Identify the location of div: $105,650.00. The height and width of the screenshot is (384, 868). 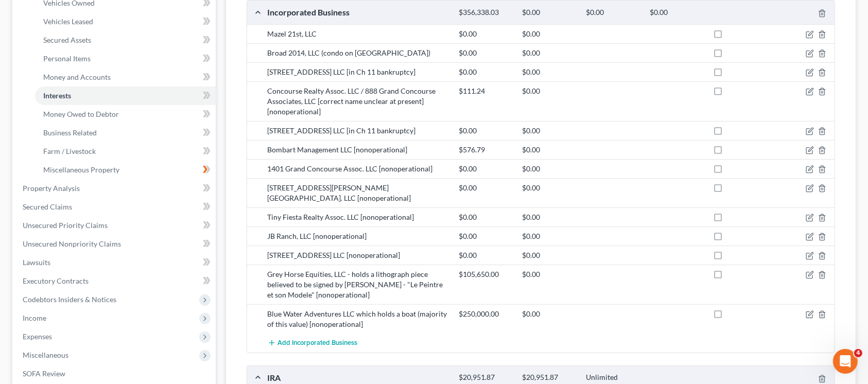
(485, 274).